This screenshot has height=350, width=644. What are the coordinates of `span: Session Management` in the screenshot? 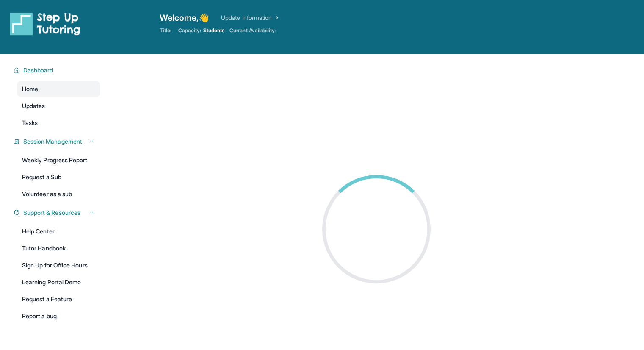 It's located at (53, 142).